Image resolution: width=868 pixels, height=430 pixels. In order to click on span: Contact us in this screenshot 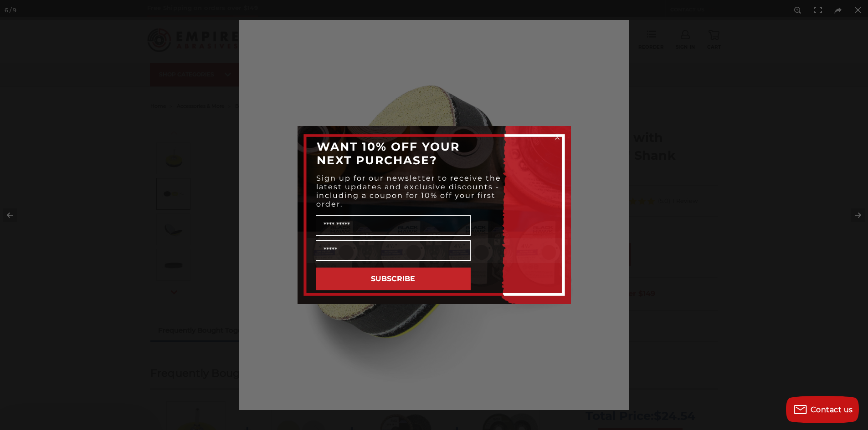, I will do `click(831, 410)`.